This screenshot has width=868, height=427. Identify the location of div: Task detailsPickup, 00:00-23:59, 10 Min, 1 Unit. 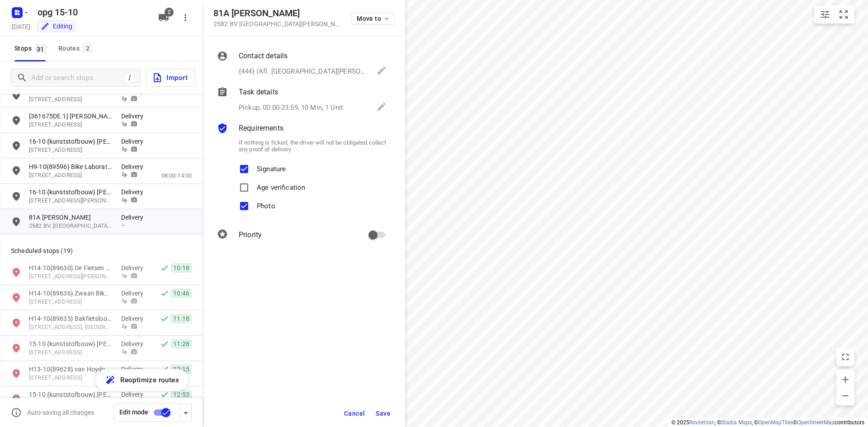
(302, 100).